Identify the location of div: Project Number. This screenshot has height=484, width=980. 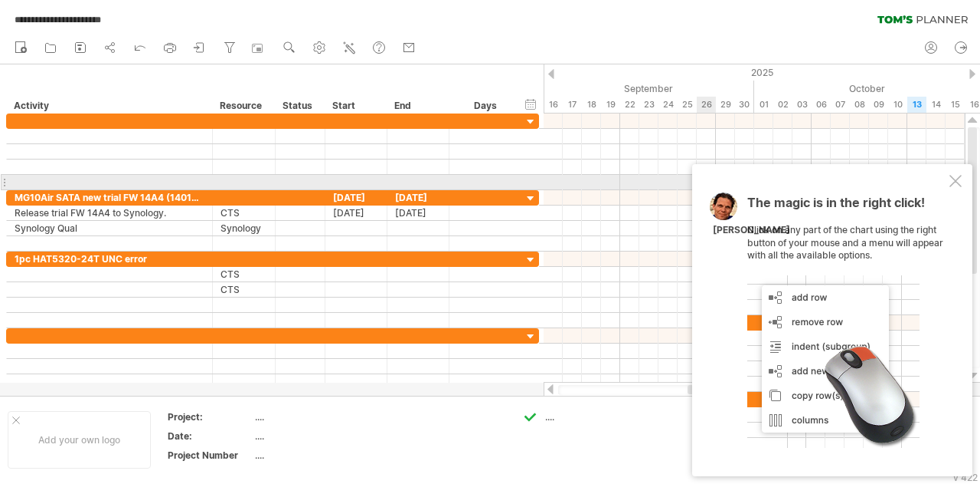
(210, 454).